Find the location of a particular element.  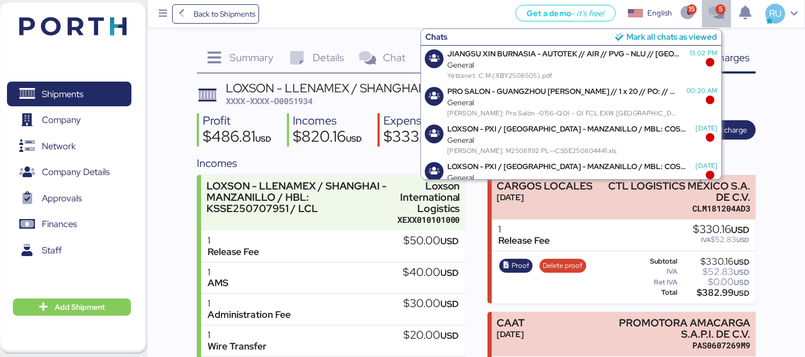

div: CTL LOGISTICS MÉXICO S.A. DE C.V. is located at coordinates (675, 191).